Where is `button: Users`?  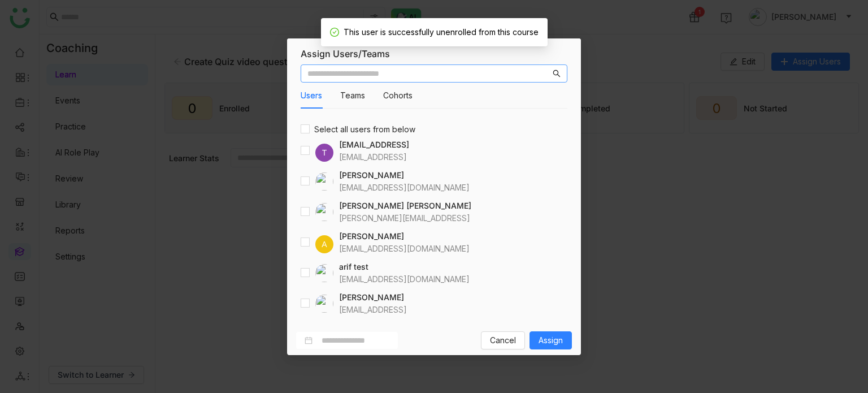
button: Users is located at coordinates (311, 96).